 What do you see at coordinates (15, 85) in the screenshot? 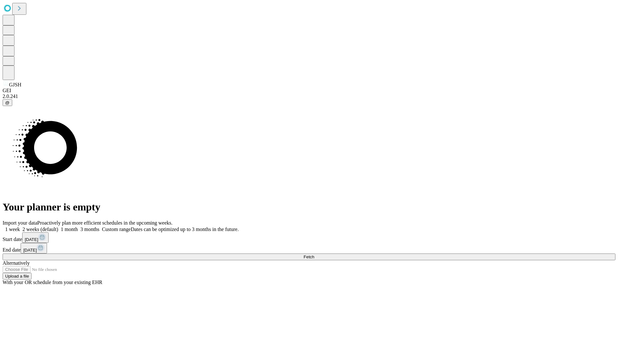
I see `span: GJSH` at bounding box center [15, 85].